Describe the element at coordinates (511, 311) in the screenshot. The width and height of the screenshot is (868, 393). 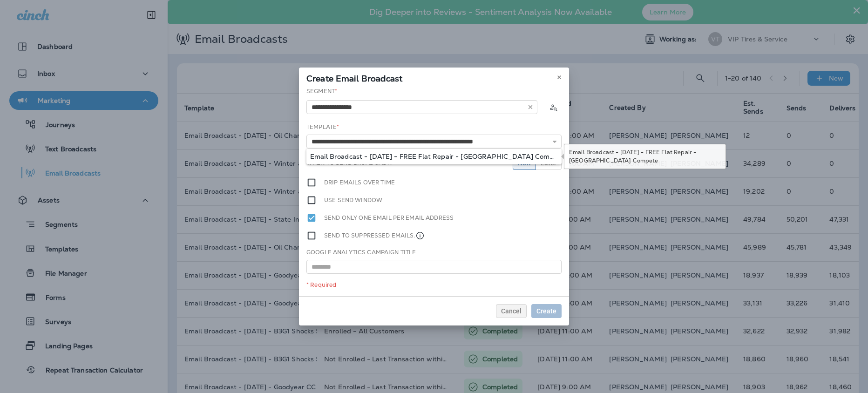
I see `button: Cancel` at that location.